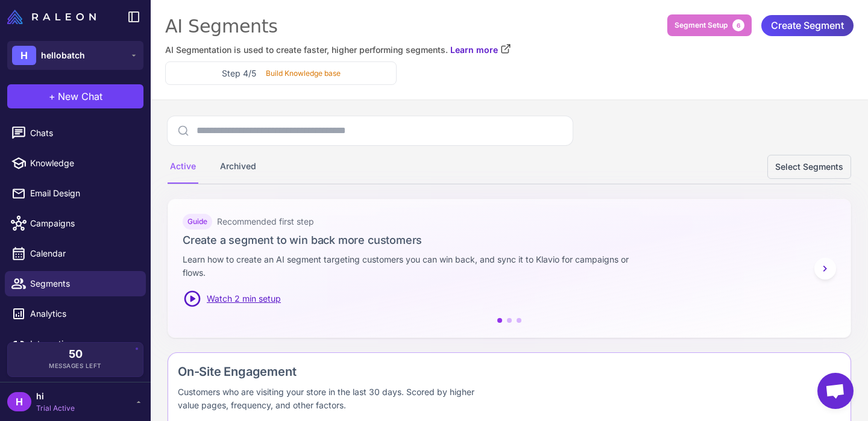 The image size is (868, 421). Describe the element at coordinates (56, 408) in the screenshot. I see `span: Trial Active` at that location.